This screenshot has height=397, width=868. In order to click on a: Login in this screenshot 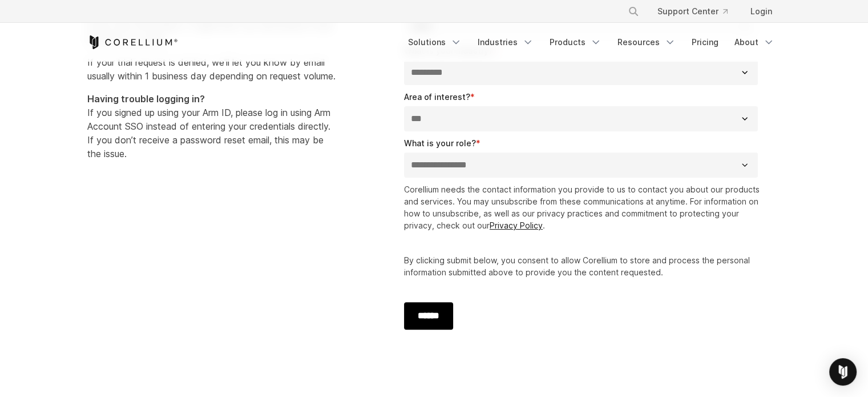, I will do `click(762, 11)`.